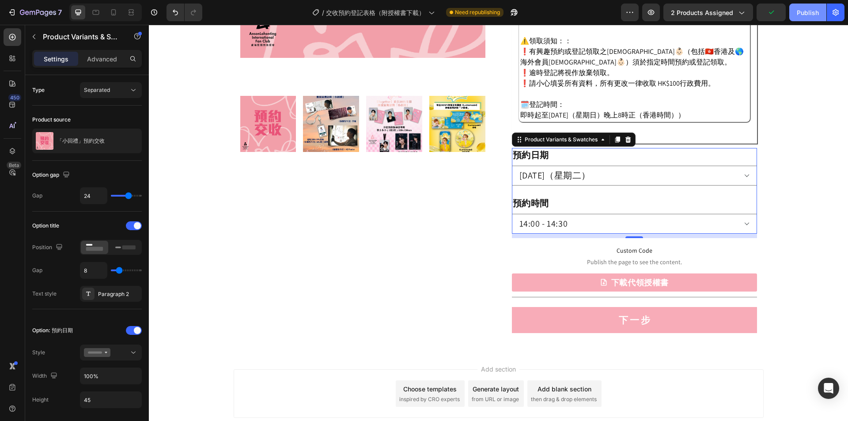 This screenshot has width=848, height=421. What do you see at coordinates (808, 12) in the screenshot?
I see `div: Publish` at bounding box center [808, 12].